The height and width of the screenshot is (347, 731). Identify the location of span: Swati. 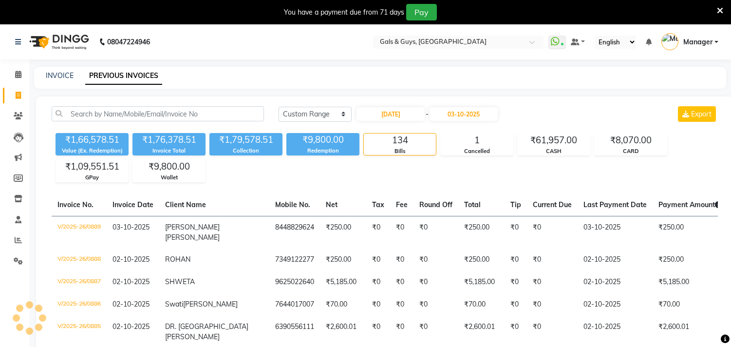
(174, 304).